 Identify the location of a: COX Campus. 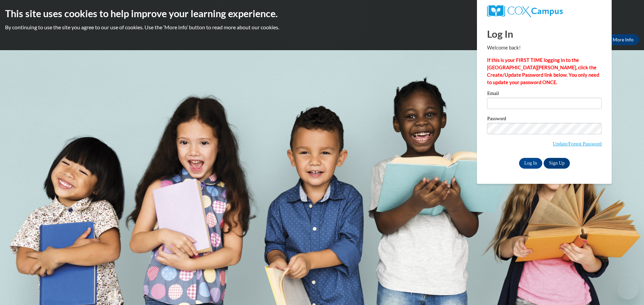
(544, 11).